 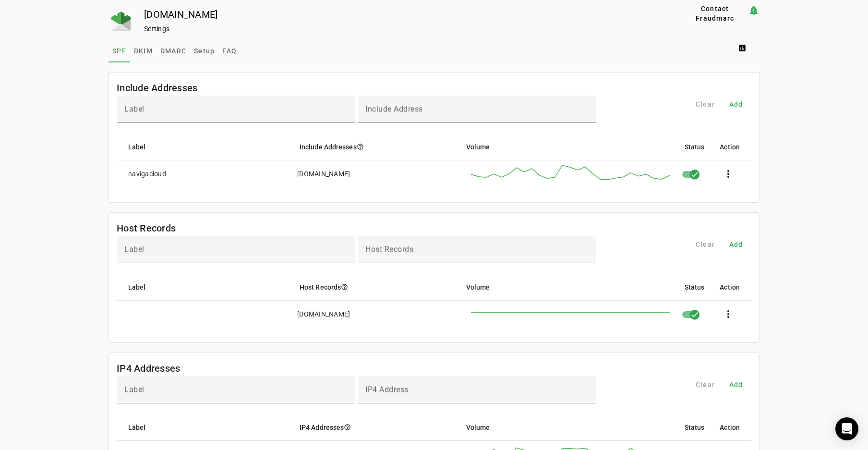 What do you see at coordinates (434, 138) in the screenshot?
I see `fm-list-table: Include Addresses` at bounding box center [434, 138].